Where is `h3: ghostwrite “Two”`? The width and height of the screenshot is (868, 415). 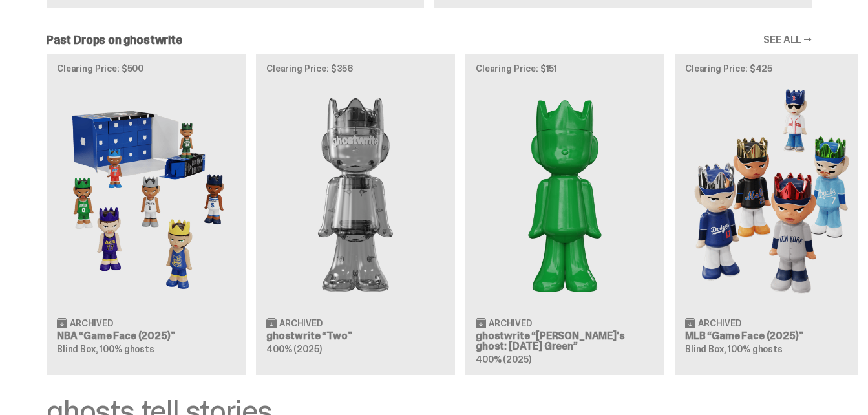 h3: ghostwrite “Two” is located at coordinates (356, 336).